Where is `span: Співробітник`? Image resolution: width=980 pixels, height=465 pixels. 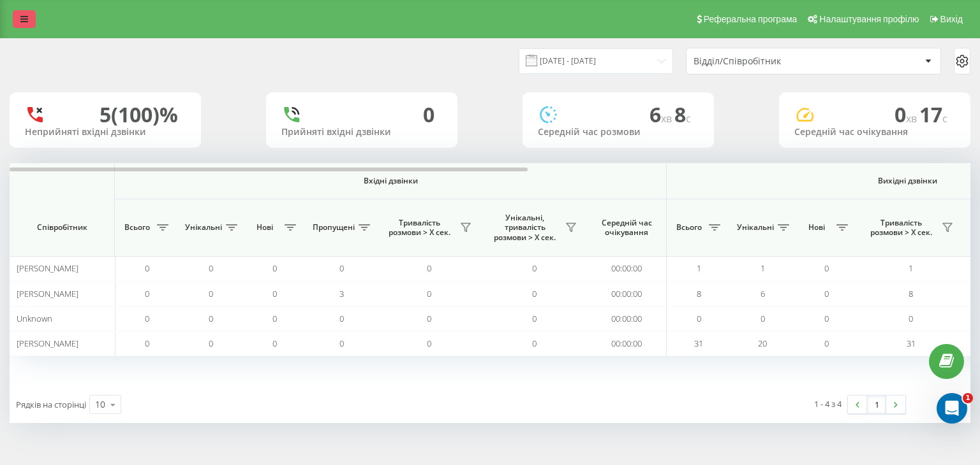
span: Співробітник is located at coordinates (61, 227).